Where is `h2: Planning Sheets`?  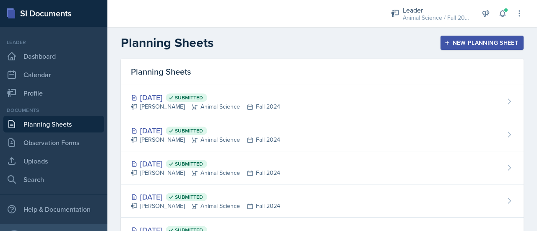 h2: Planning Sheets is located at coordinates (167, 43).